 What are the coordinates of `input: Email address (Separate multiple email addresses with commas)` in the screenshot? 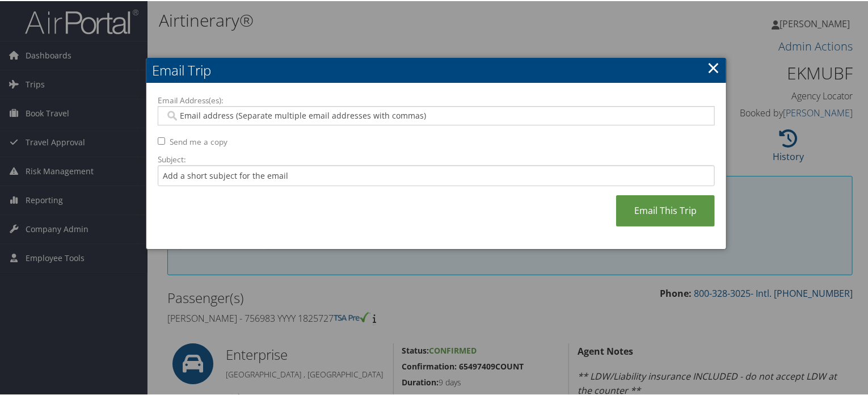 It's located at (436, 115).